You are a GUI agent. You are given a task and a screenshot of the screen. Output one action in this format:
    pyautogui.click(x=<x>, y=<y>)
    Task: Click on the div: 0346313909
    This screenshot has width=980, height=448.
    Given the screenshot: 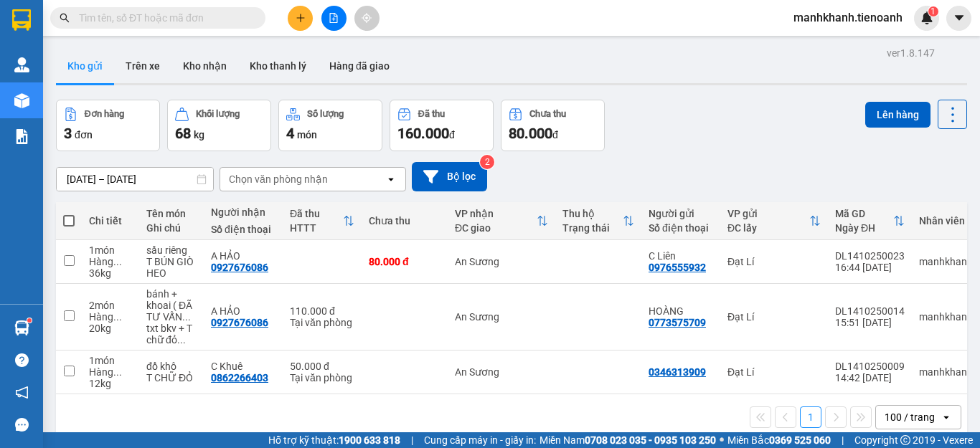 What is the action you would take?
    pyautogui.click(x=677, y=372)
    